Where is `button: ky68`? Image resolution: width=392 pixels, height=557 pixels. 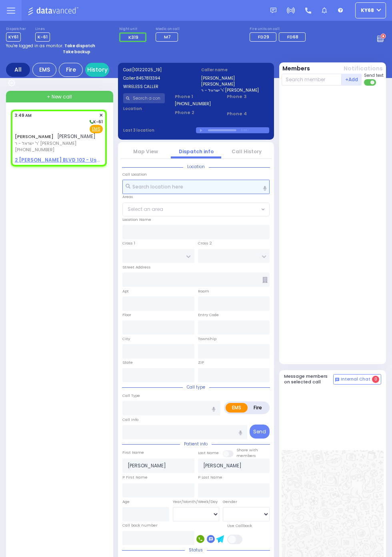
button: ky68 is located at coordinates (371, 10).